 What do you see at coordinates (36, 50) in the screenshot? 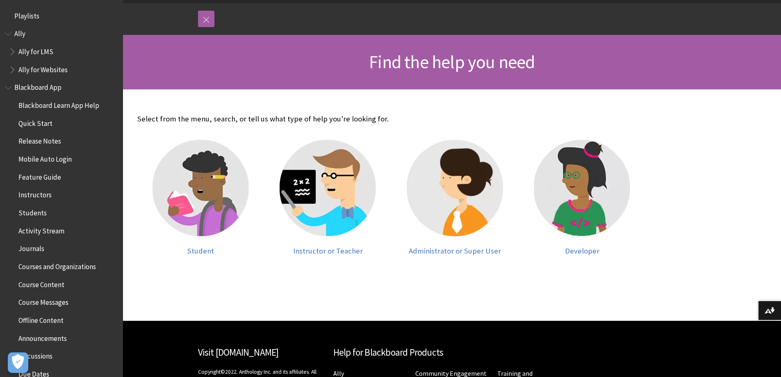
I see `span: Ally for LMS` at bounding box center [36, 50].